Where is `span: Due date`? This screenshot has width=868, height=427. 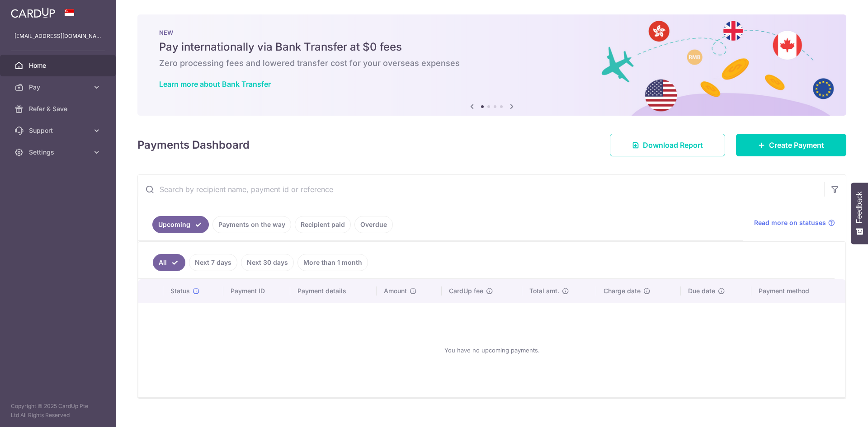
span: Due date is located at coordinates (702, 291).